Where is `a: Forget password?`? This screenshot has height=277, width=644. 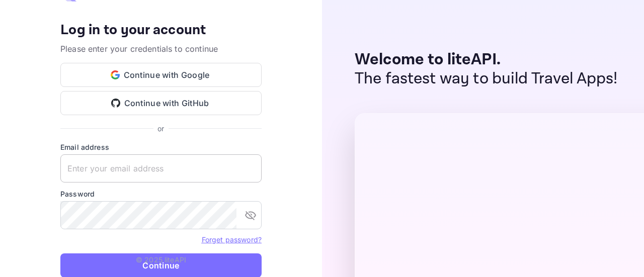 a: Forget password? is located at coordinates (232, 240).